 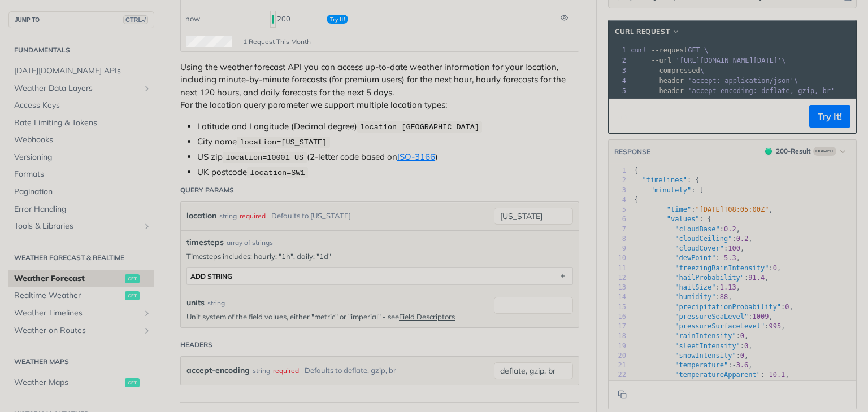 I want to click on button: Show subpages for Weather Data Layers, so click(x=147, y=88).